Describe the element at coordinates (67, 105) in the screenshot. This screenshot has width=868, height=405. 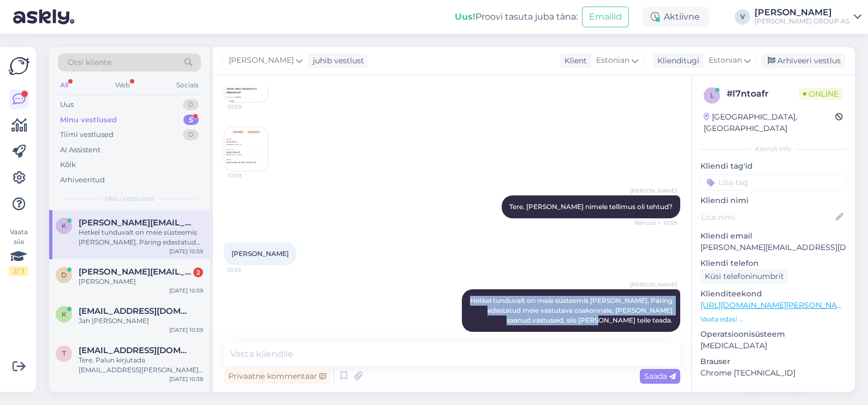
I see `div: Uus` at that location.